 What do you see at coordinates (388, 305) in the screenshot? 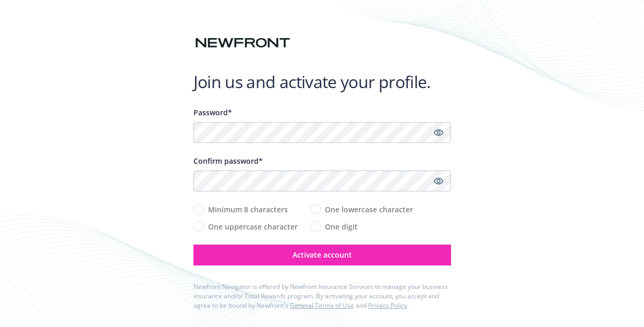
I see `a: Privacy Policy` at bounding box center [388, 305].